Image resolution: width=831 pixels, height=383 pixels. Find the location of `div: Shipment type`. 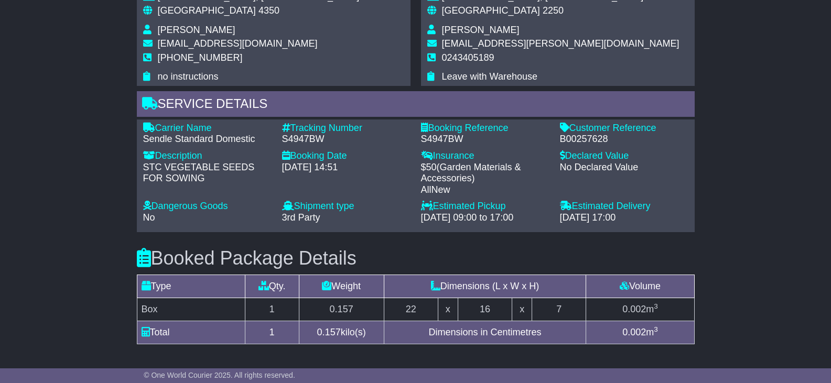

div: Shipment type is located at coordinates (346, 206).